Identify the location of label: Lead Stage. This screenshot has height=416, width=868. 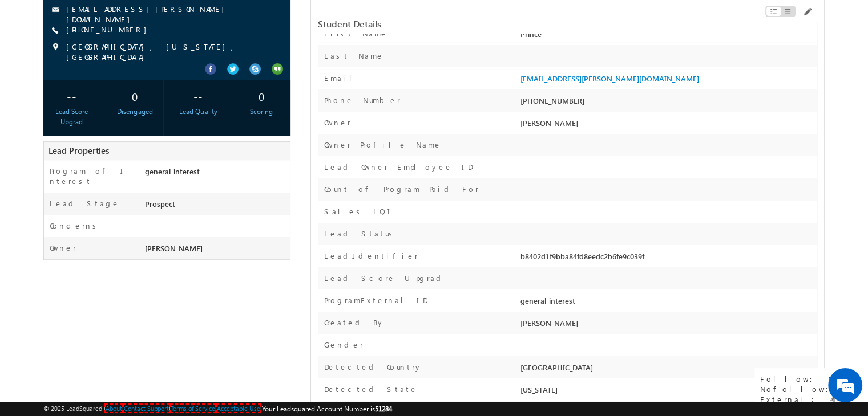
(84, 203).